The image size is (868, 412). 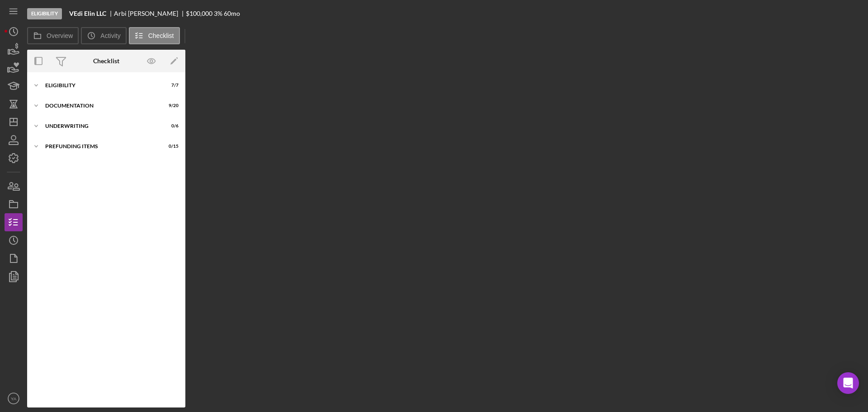 What do you see at coordinates (199, 13) in the screenshot?
I see `span: $100,000` at bounding box center [199, 13].